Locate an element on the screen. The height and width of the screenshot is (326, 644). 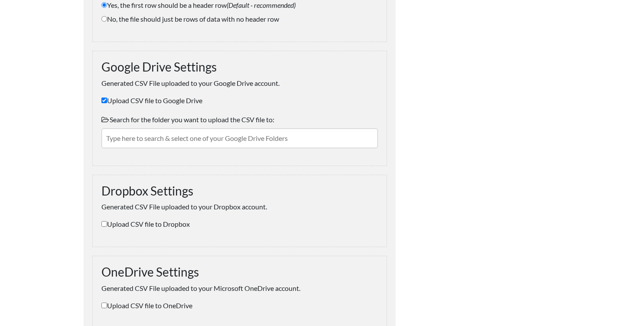
input: Yes, the first row should be a header row(Default - recommended) is located at coordinates (104, 5).